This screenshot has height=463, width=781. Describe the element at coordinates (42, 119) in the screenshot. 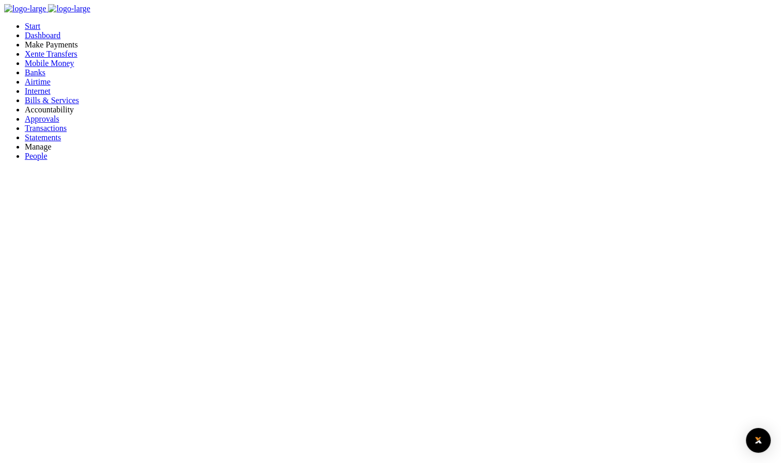

I see `a: Approvals` at that location.